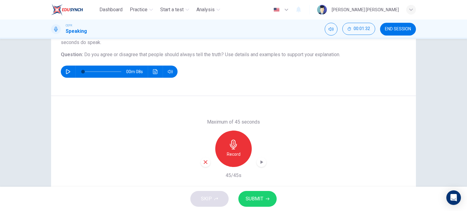  I want to click on h6: Maximum of 45 seconds, so click(233, 122).